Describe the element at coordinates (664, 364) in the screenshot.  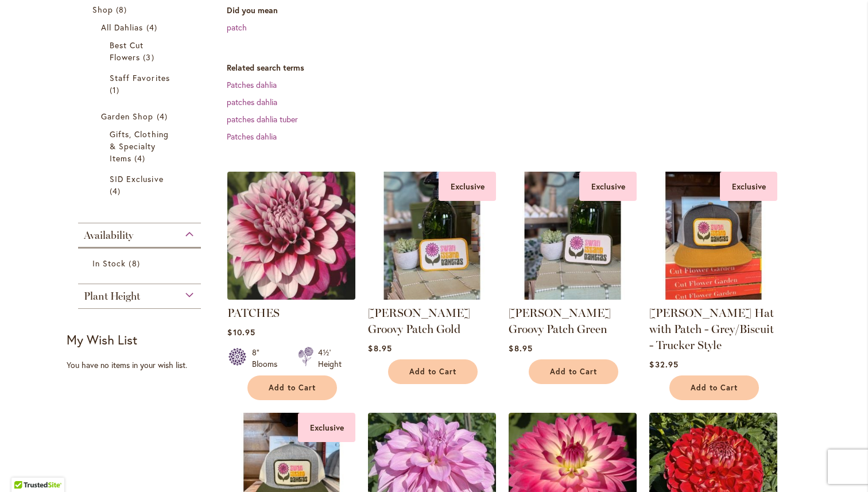
I see `span: $32.95` at that location.